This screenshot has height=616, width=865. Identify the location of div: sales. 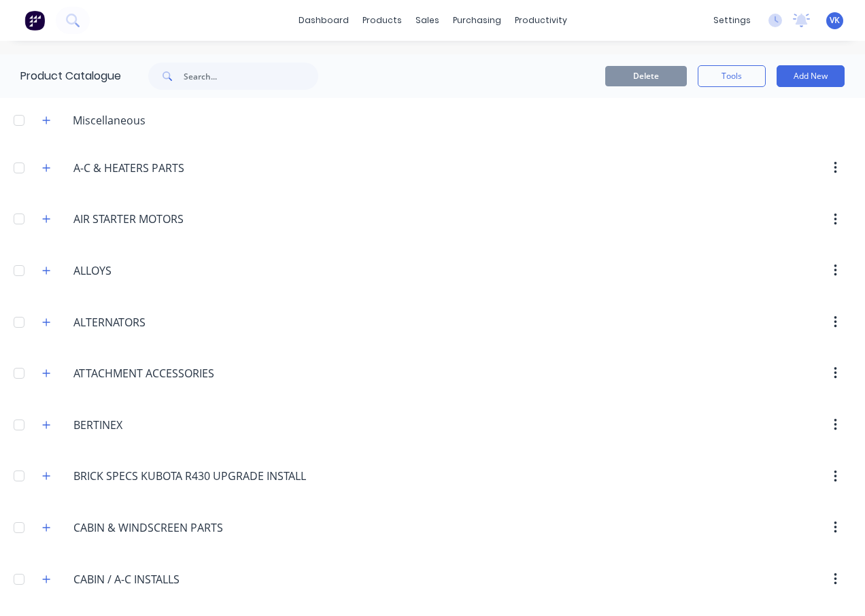
(427, 20).